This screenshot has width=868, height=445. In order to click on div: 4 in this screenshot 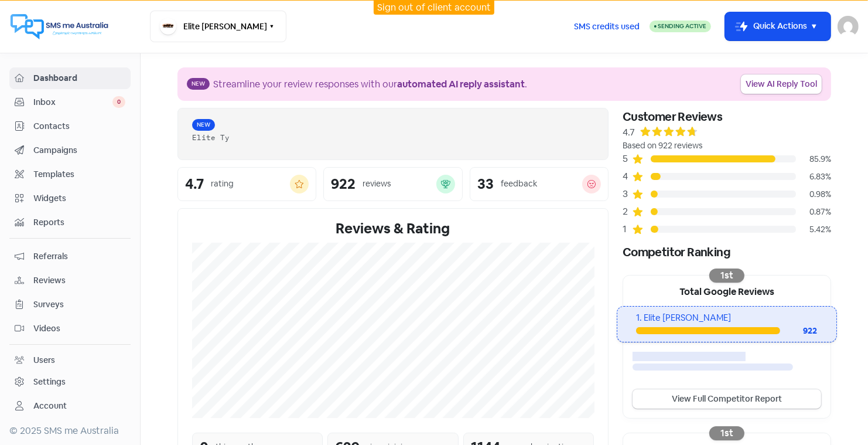, I will do `click(628, 176)`.